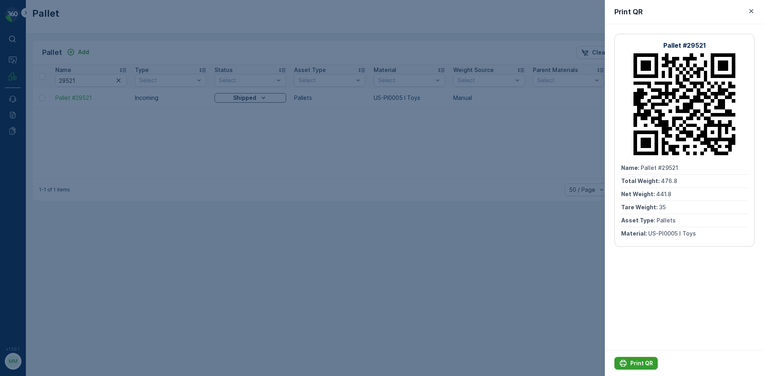 Image resolution: width=764 pixels, height=376 pixels. Describe the element at coordinates (669, 181) in the screenshot. I see `span: 476.8` at that location.